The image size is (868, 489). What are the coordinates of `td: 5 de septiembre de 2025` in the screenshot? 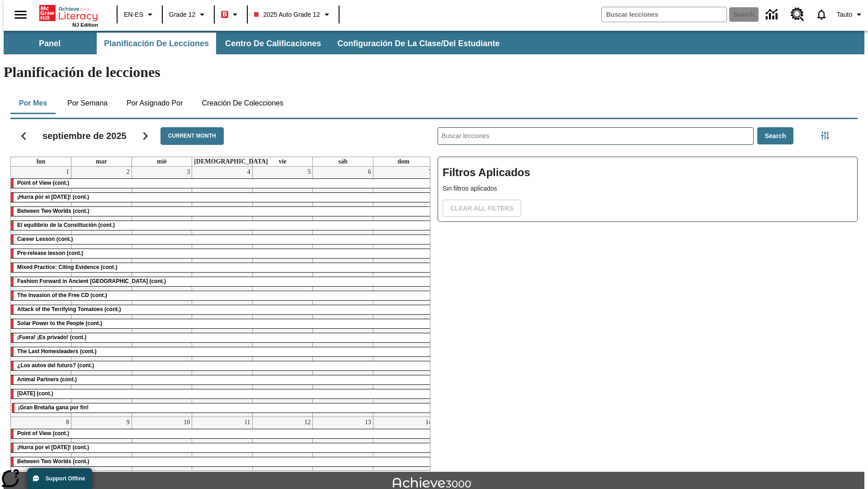 It's located at (283, 291).